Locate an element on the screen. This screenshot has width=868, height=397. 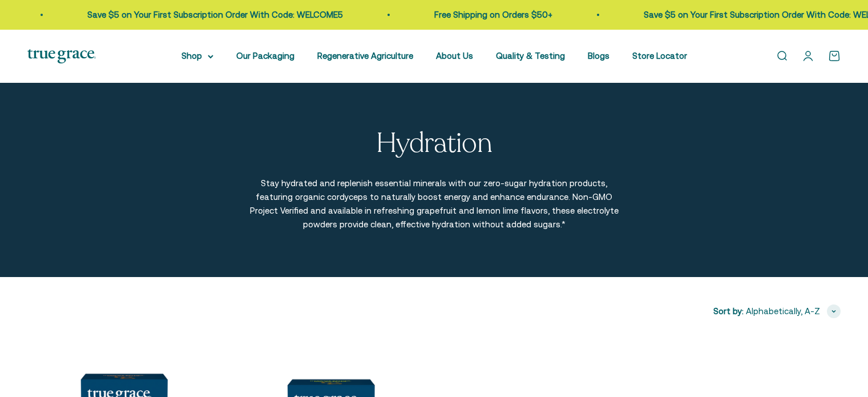
a: Blogs is located at coordinates (599, 56).